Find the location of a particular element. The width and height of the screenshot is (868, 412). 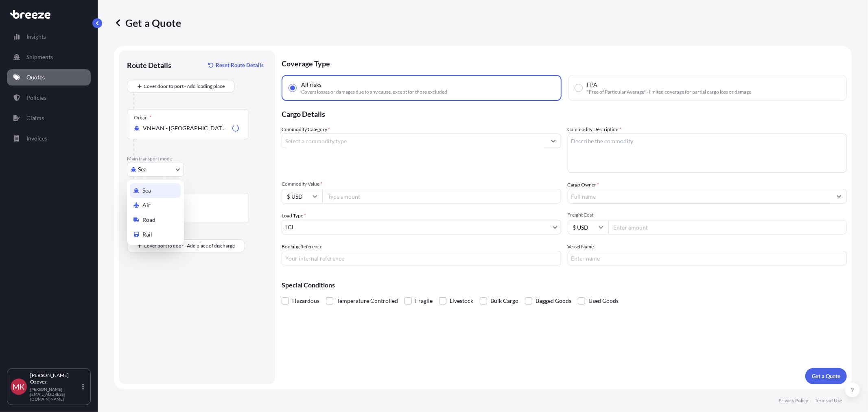

div: Select transport is located at coordinates (156, 213).